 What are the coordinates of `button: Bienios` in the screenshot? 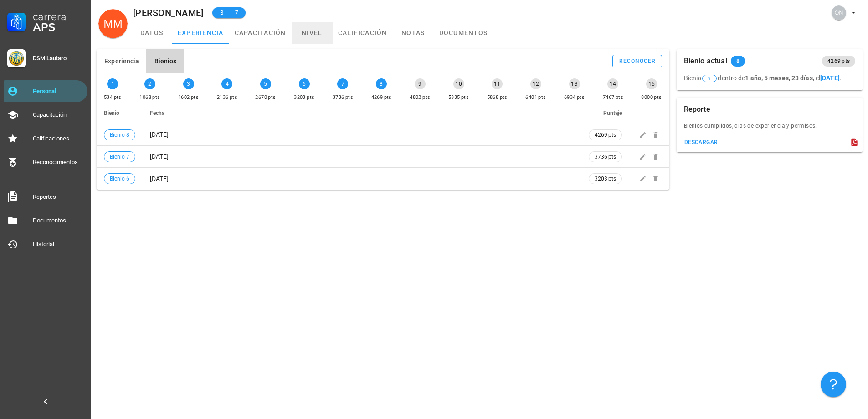 It's located at (165, 61).